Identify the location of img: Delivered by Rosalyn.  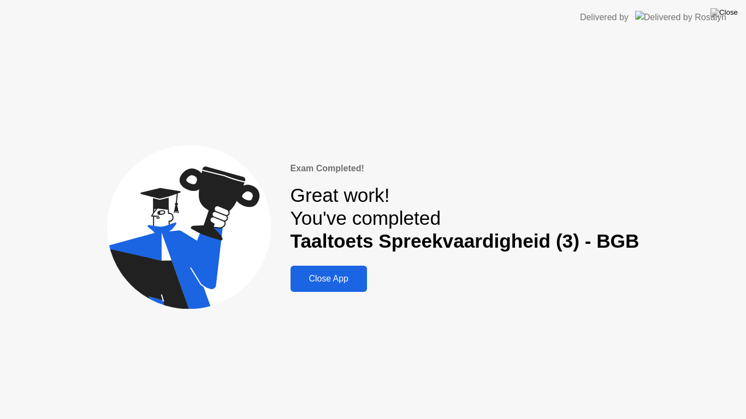
(680, 17).